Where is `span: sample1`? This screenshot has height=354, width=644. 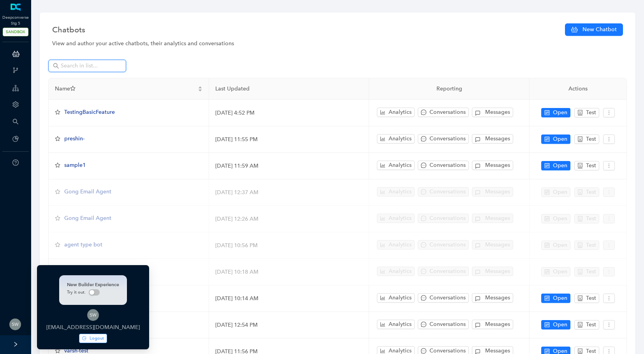 span: sample1 is located at coordinates (75, 165).